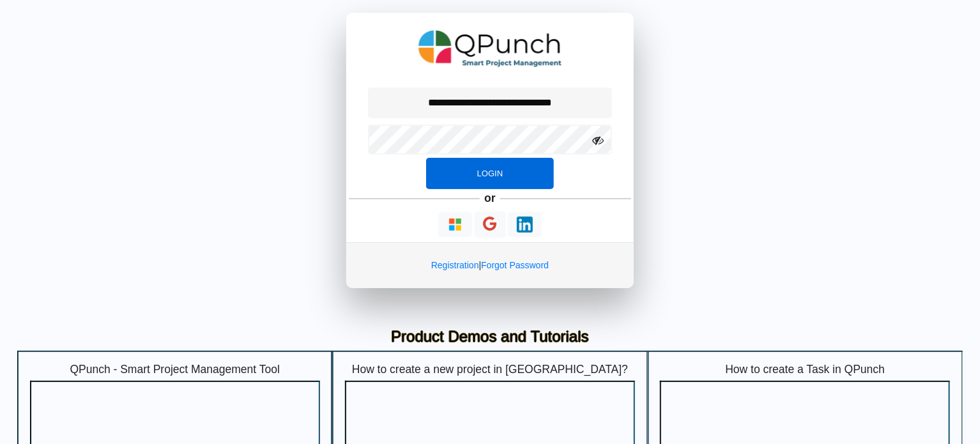  I want to click on button: Continue With Google, so click(490, 224).